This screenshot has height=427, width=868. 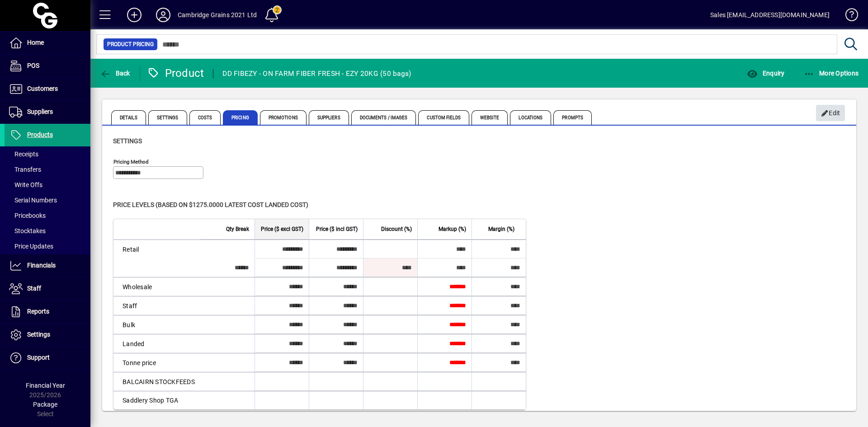 What do you see at coordinates (240, 117) in the screenshot?
I see `span: Pricing` at bounding box center [240, 117].